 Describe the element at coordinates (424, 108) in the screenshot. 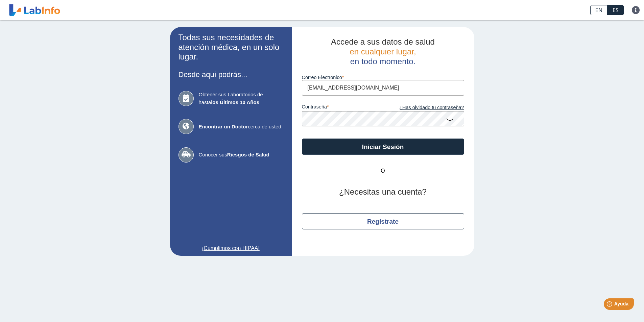

I see `a: ¿Has olvidado tu contraseña?` at that location.